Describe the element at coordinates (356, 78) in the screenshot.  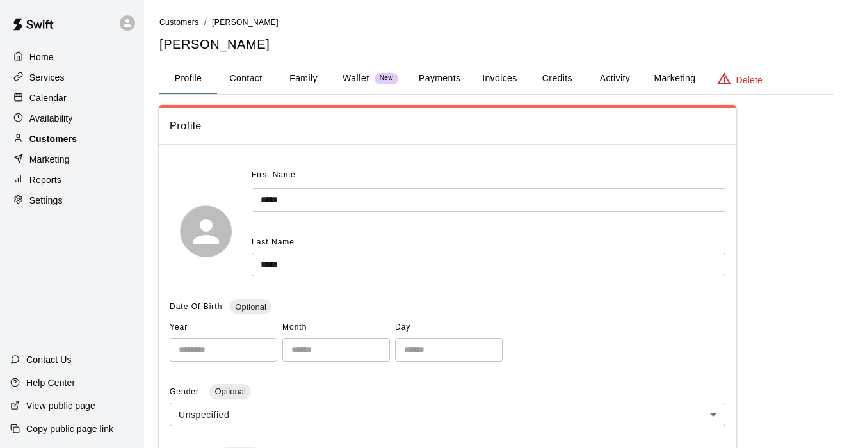
I see `p: Wallet` at that location.